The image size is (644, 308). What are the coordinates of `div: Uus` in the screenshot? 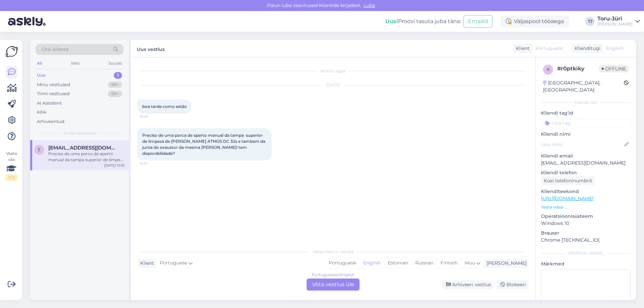 It's located at (41, 76).